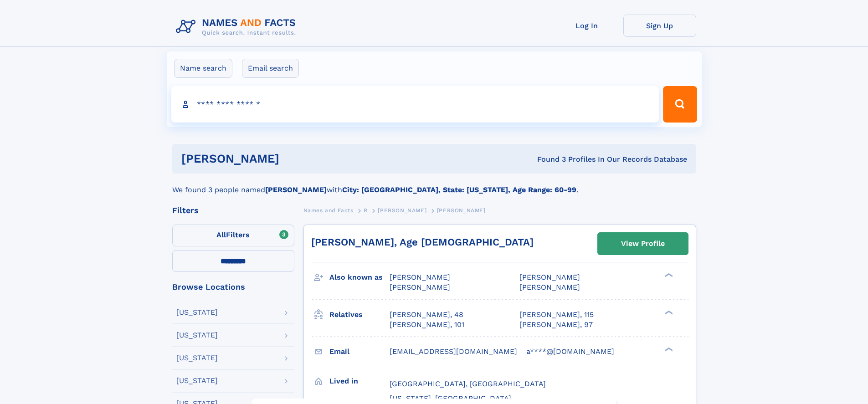 This screenshot has width=868, height=404. I want to click on a: Names and Facts, so click(328, 210).